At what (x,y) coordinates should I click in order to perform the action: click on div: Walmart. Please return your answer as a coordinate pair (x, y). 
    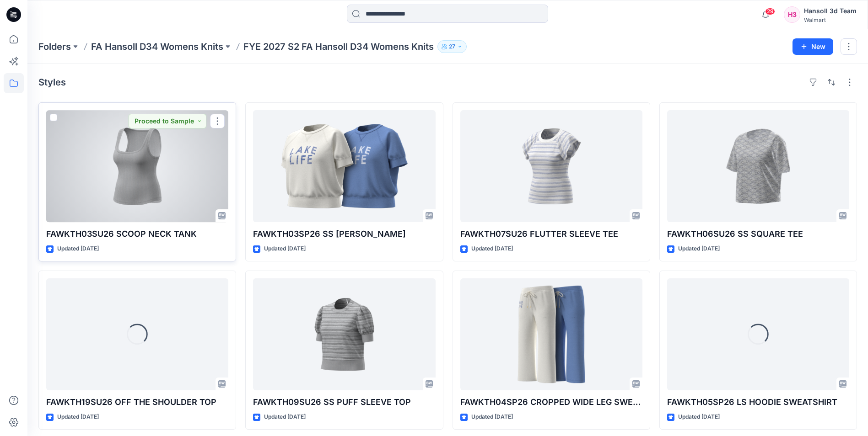
    Looking at the image, I should click on (831, 20).